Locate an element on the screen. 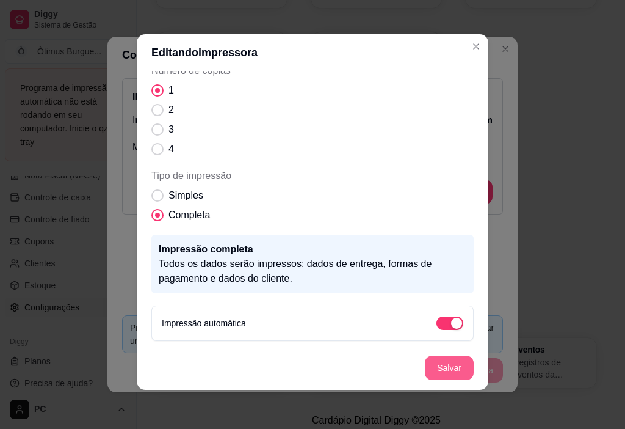 The width and height of the screenshot is (625, 429). span: 2 is located at coordinates (171, 110).